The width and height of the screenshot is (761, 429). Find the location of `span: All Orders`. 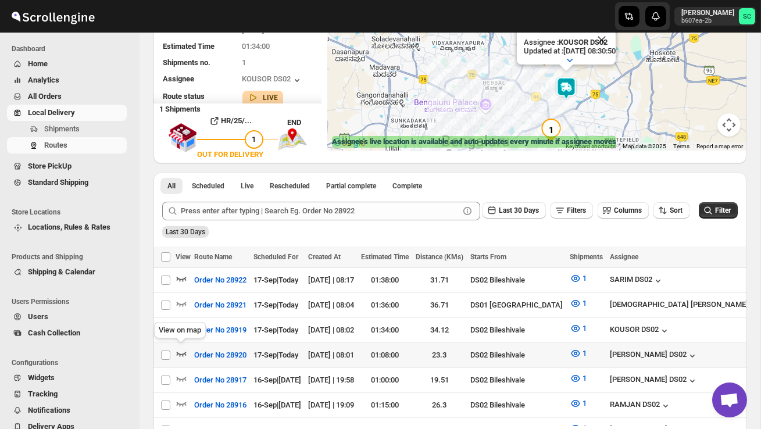

span: All Orders is located at coordinates (45, 96).